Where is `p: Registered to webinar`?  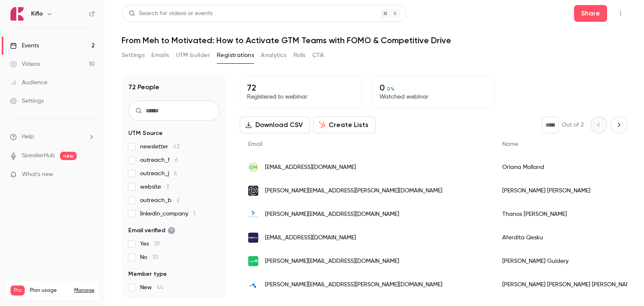
p: Registered to webinar is located at coordinates (301, 97).